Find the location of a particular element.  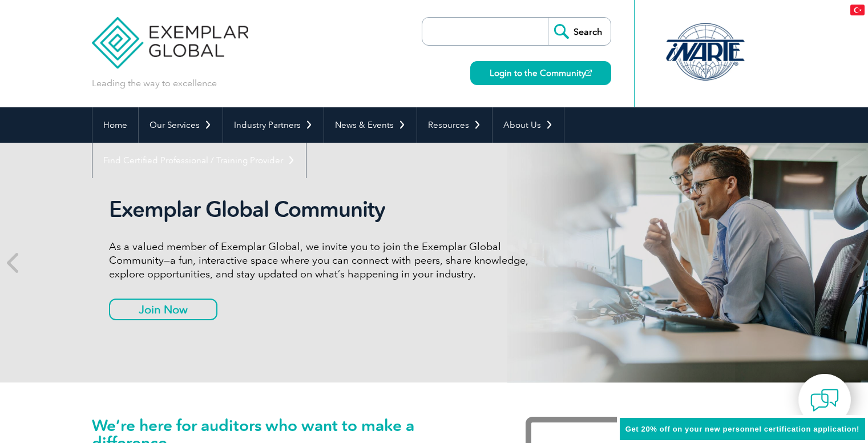

p: As a valued member of Exemplar Global, we invite you to join the Exemplar Global Community—a fun,... is located at coordinates (323, 261).